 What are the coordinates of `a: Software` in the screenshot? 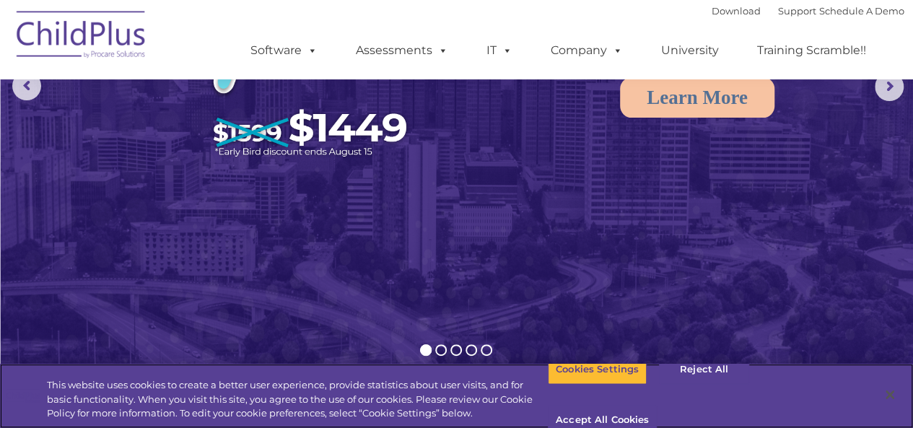 It's located at (284, 51).